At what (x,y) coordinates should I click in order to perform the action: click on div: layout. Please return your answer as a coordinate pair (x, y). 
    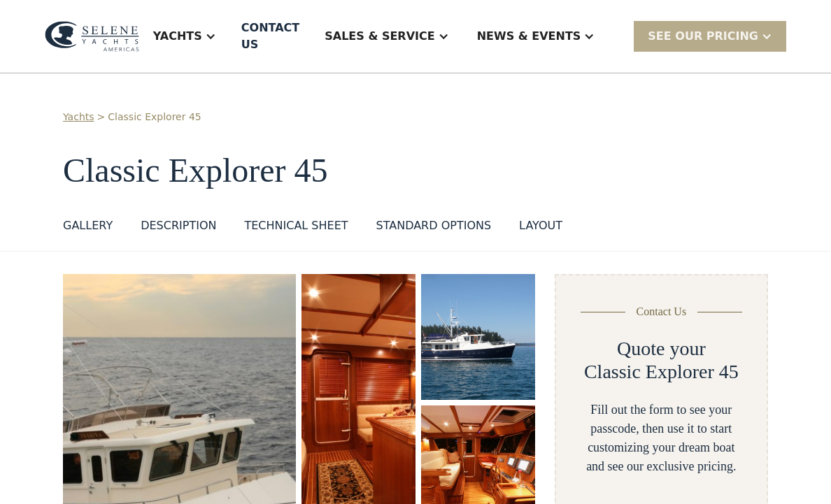
    Looking at the image, I should click on (541, 226).